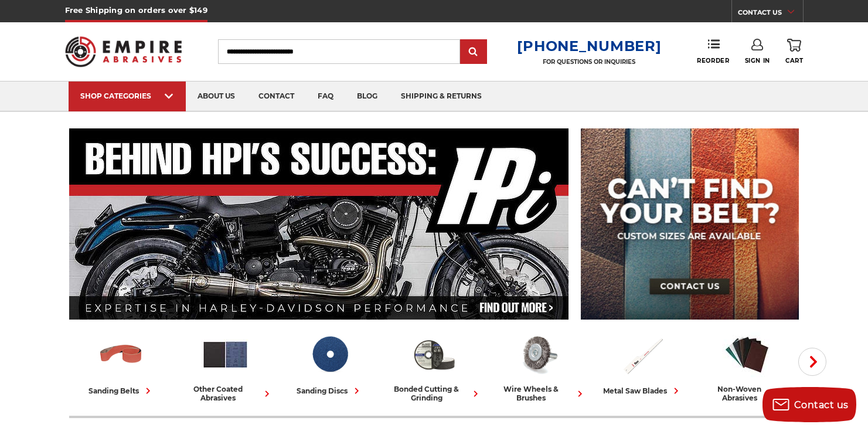  I want to click on button: Contact us, so click(809, 405).